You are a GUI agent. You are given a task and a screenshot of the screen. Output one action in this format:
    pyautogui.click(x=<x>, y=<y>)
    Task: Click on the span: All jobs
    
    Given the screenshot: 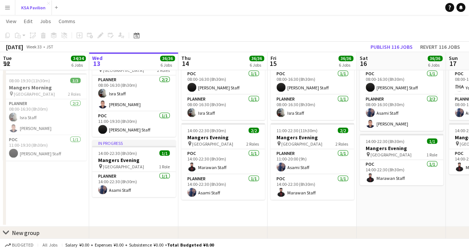 What is the action you would take?
    pyautogui.click(x=50, y=245)
    